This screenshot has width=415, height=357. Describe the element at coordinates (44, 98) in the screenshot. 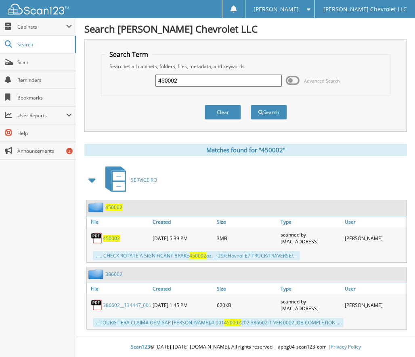

I see `span: Bookmarks` at that location.